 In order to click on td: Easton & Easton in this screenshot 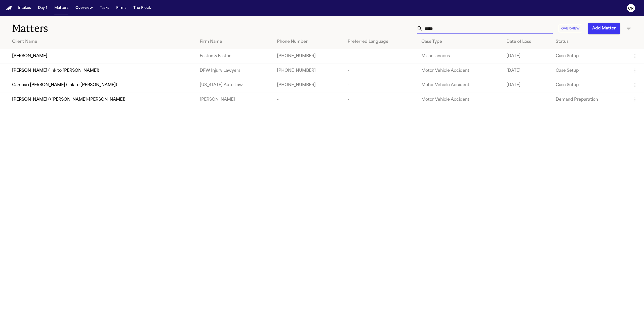, I will do `click(234, 56)`.